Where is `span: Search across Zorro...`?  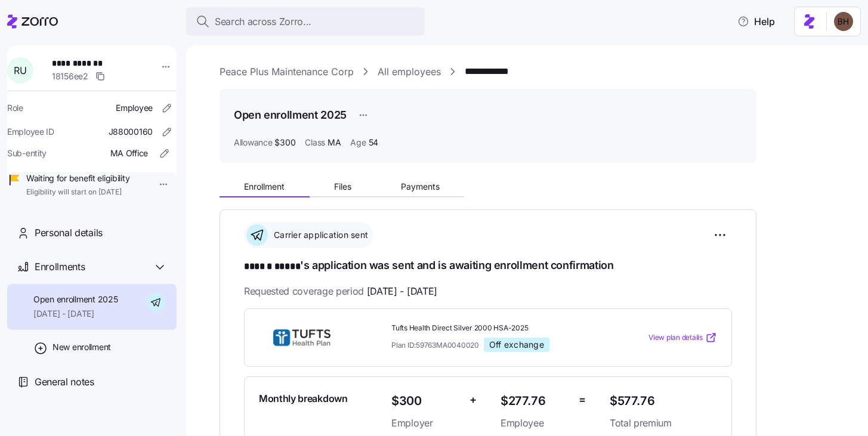 span: Search across Zorro... is located at coordinates (263, 22).